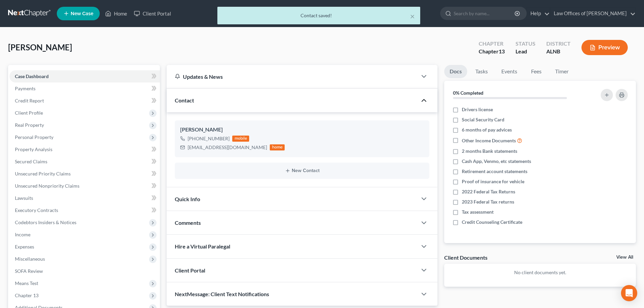  What do you see at coordinates (483, 120) in the screenshot?
I see `span: Social Security Card` at bounding box center [483, 120].